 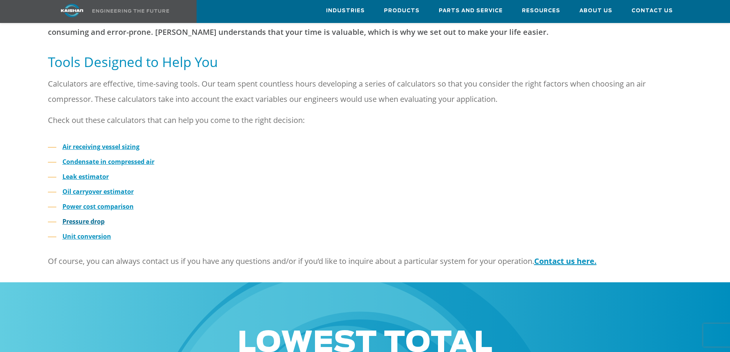 What do you see at coordinates (85, 177) in the screenshot?
I see `strong: Leak estimator` at bounding box center [85, 177].